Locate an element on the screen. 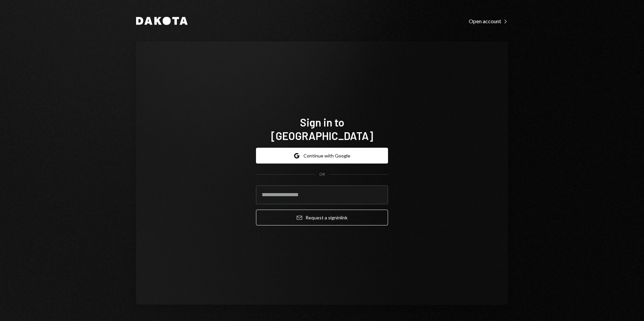 This screenshot has width=644, height=321. div: Open account is located at coordinates (488, 21).